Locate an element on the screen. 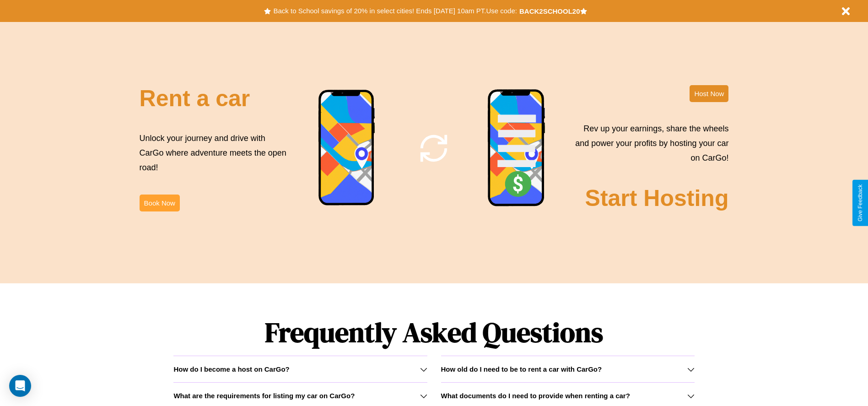 This screenshot has width=868, height=406. h2: Rent a car is located at coordinates (195, 98).